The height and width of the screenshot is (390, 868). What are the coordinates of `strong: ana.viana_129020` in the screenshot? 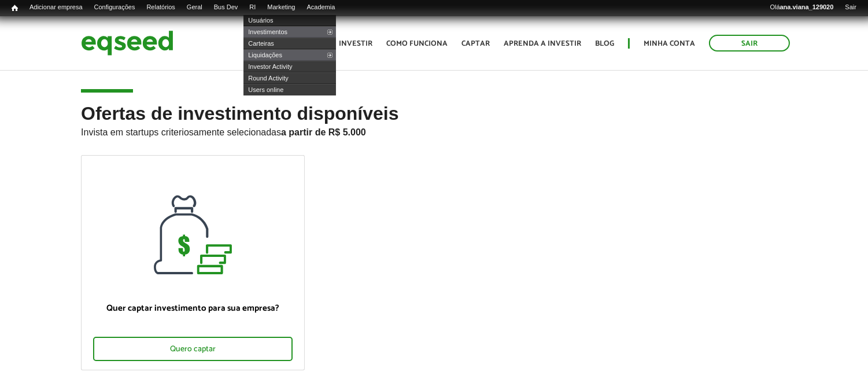 It's located at (807, 7).